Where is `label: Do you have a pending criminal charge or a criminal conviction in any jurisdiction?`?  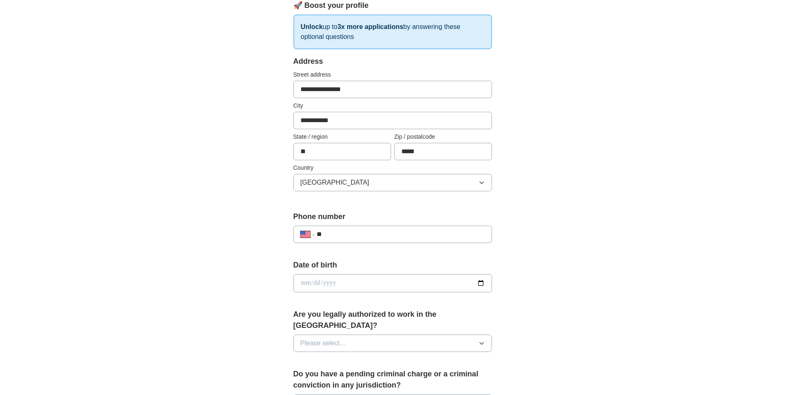 label: Do you have a pending criminal charge or a criminal conviction in any jurisdiction? is located at coordinates (393, 379).